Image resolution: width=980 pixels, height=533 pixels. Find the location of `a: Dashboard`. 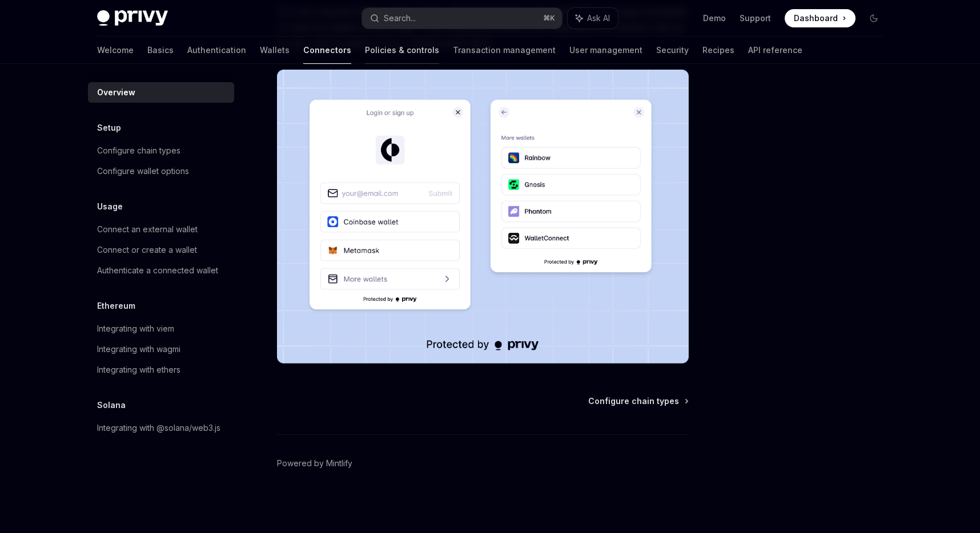

a: Dashboard is located at coordinates (820, 18).